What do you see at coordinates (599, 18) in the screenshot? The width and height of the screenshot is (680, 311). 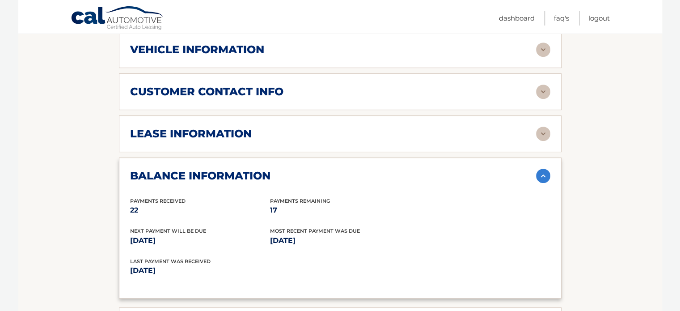 I see `a: Logout` at bounding box center [599, 18].